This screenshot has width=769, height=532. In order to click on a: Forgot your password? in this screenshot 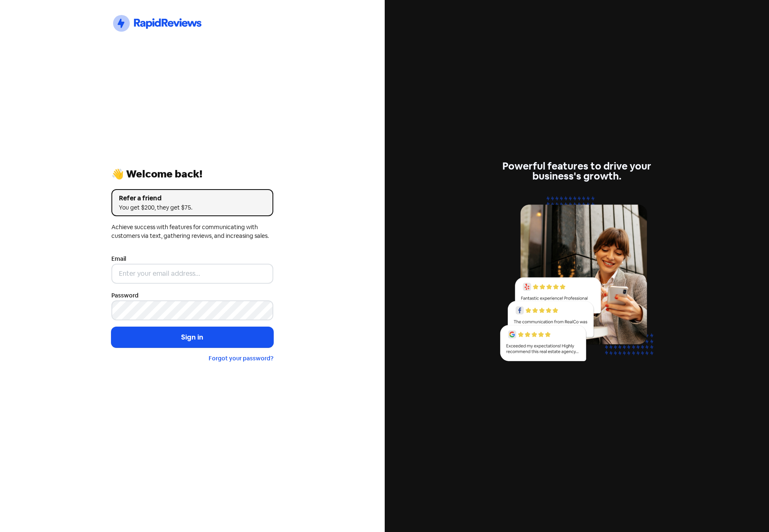, I will do `click(240, 359)`.